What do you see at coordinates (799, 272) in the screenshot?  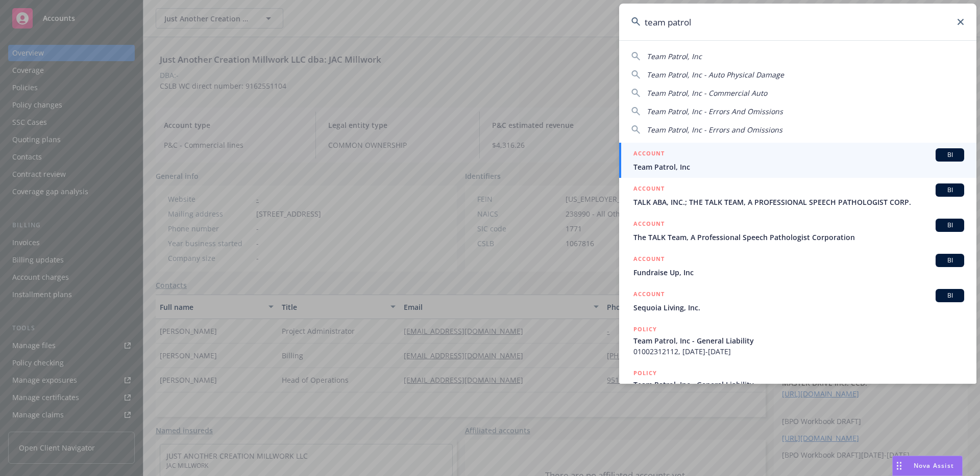 I see `span: Fundraise Up, Inc` at bounding box center [799, 272].